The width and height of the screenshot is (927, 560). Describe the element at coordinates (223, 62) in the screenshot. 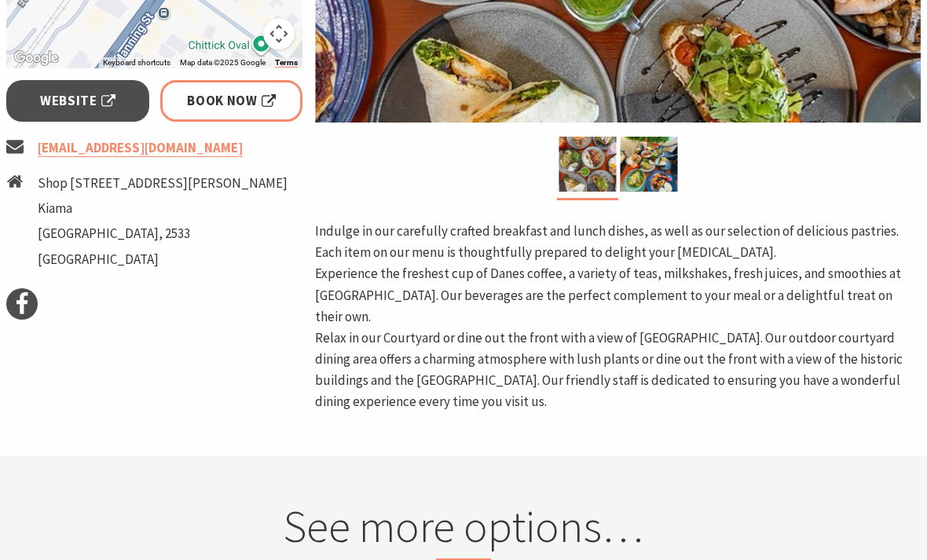

I see `span: Map data ©2025 Google` at that location.